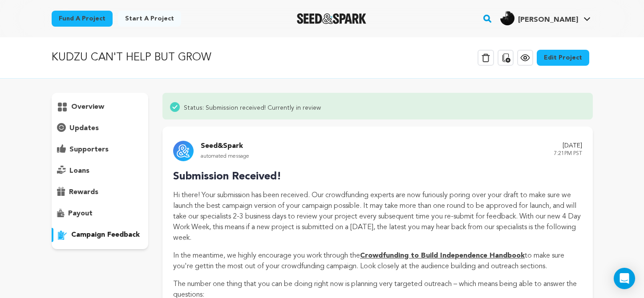  What do you see at coordinates (225, 146) in the screenshot?
I see `p: Seed&Spark` at bounding box center [225, 146].